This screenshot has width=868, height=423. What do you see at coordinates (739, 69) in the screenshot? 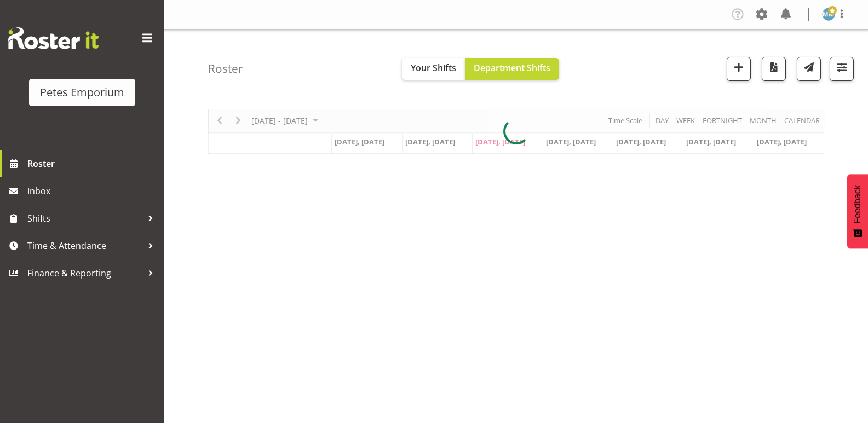
I see `button: Add a new shift` at bounding box center [739, 69].